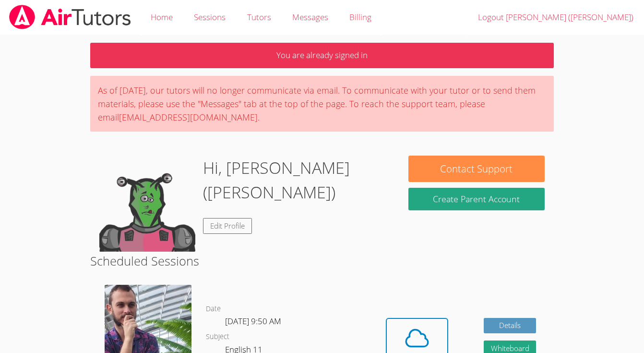 This screenshot has height=353, width=644. Describe the element at coordinates (476, 198) in the screenshot. I see `button: Create Parent Account` at that location.